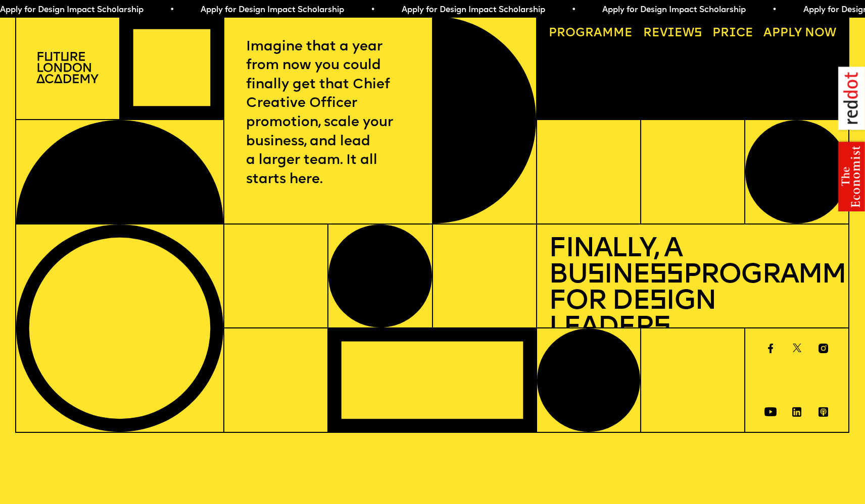 The image size is (865, 504). What do you see at coordinates (666, 276) in the screenshot?
I see `span: ss` at bounding box center [666, 276].